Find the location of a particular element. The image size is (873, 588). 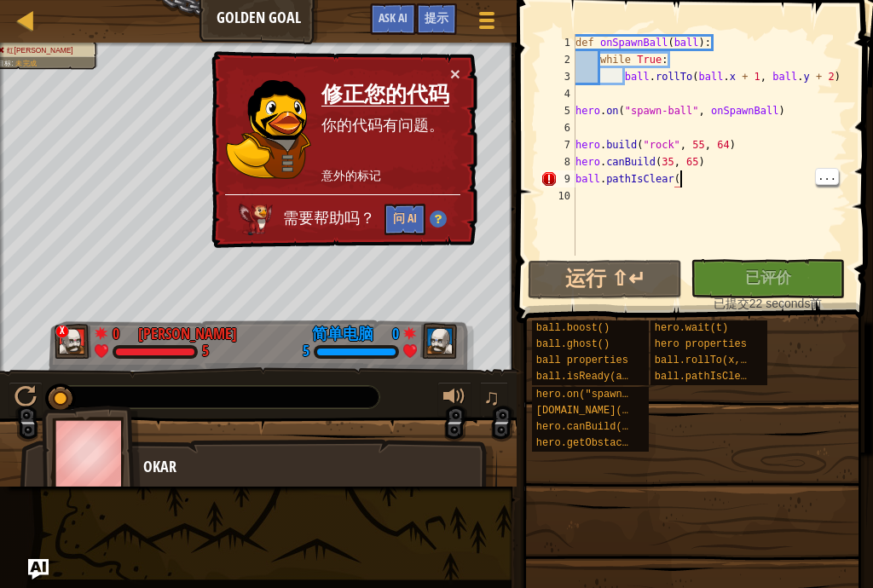

button: 运行 ⇧↵ is located at coordinates (604, 279).